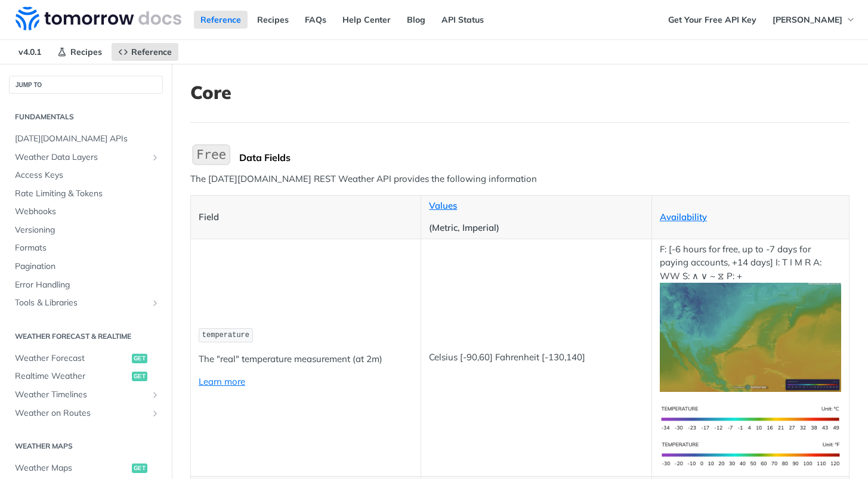  What do you see at coordinates (315, 19) in the screenshot?
I see `a: FAQs` at bounding box center [315, 19].